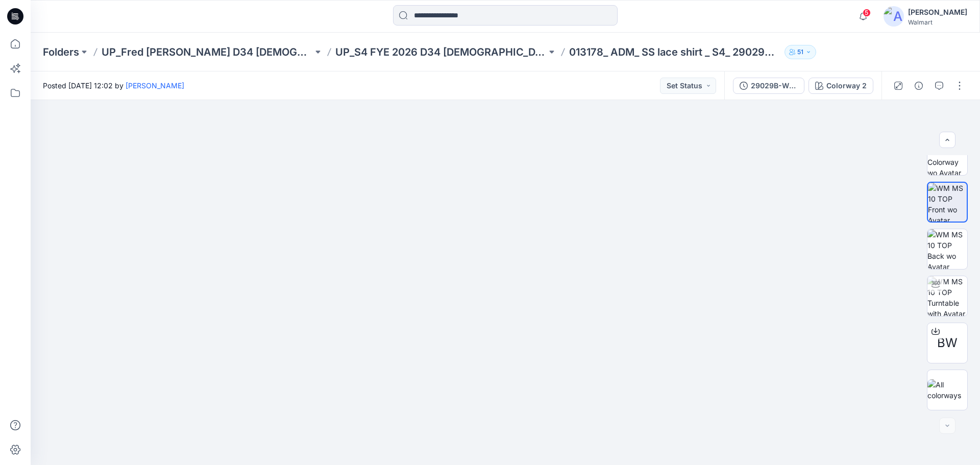 This screenshot has height=465, width=980. What do you see at coordinates (841, 86) in the screenshot?
I see `button: Colorway 2` at bounding box center [841, 86].